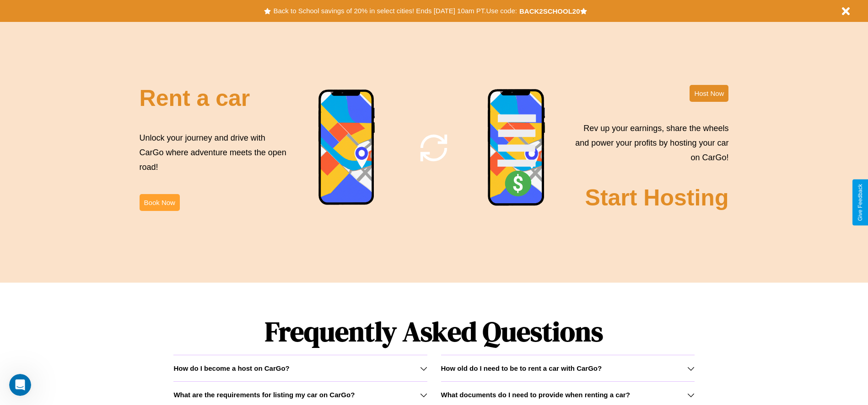 This screenshot has height=405, width=868. What do you see at coordinates (195, 99) in the screenshot?
I see `h2: Rent a car` at bounding box center [195, 99].